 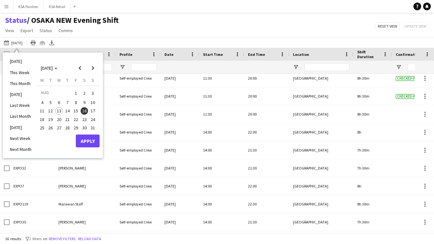 What do you see at coordinates (84, 93) in the screenshot?
I see `span: 2` at bounding box center [84, 93].